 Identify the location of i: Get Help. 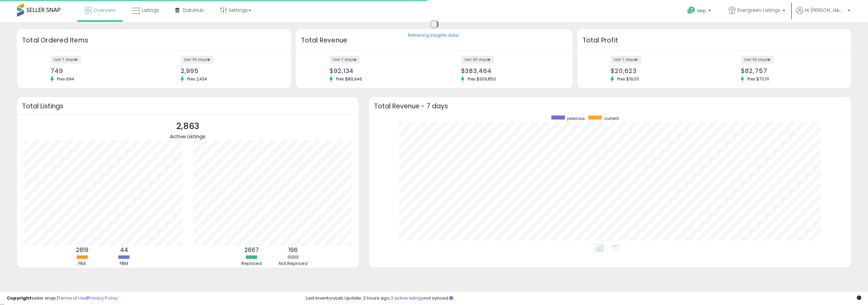
(691, 10).